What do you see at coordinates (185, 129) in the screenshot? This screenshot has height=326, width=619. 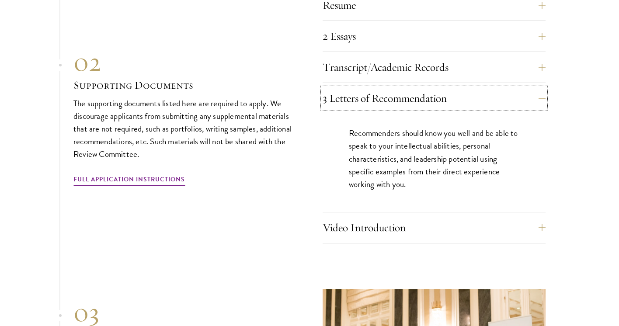 I see `p: The supporting documents listed here are required to apply. We discourage applicants from submitt...` at bounding box center [185, 129].